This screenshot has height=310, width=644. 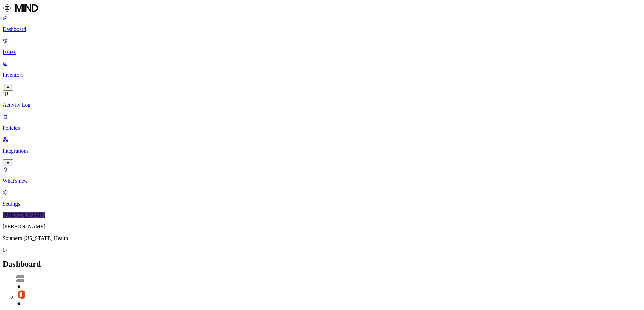 What do you see at coordinates (322, 52) in the screenshot?
I see `p: Issues` at bounding box center [322, 52].